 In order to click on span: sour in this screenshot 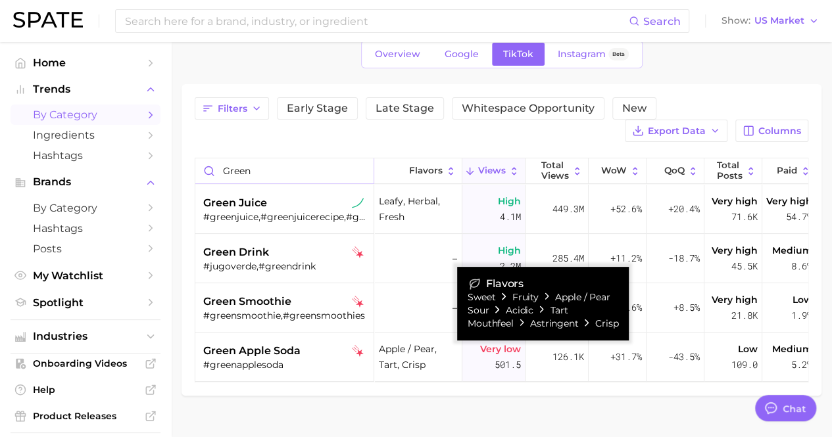, I will do `click(478, 311)`.